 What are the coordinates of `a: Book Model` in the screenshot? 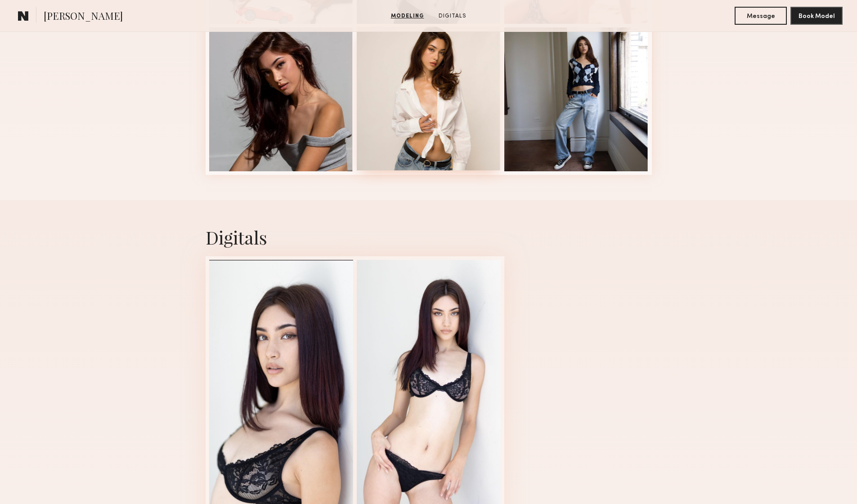 It's located at (816, 15).